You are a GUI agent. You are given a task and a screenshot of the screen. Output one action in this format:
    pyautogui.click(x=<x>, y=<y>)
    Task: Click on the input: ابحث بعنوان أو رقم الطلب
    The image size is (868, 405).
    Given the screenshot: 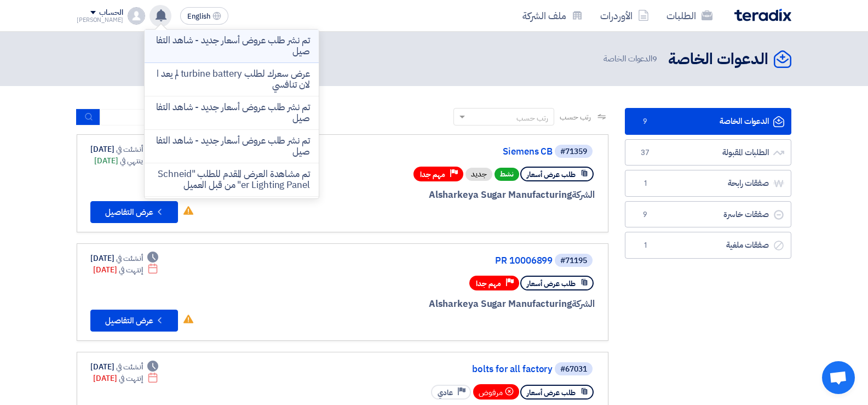 What is the action you would take?
    pyautogui.click(x=177, y=117)
    